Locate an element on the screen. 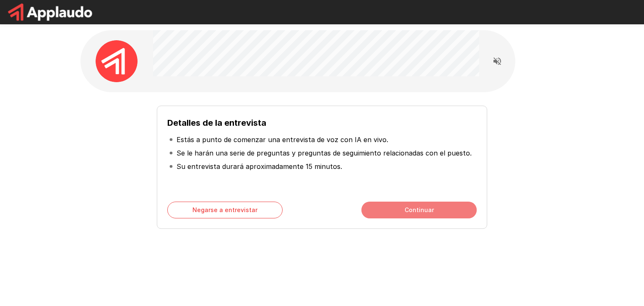  font: Continuar is located at coordinates (419, 209).